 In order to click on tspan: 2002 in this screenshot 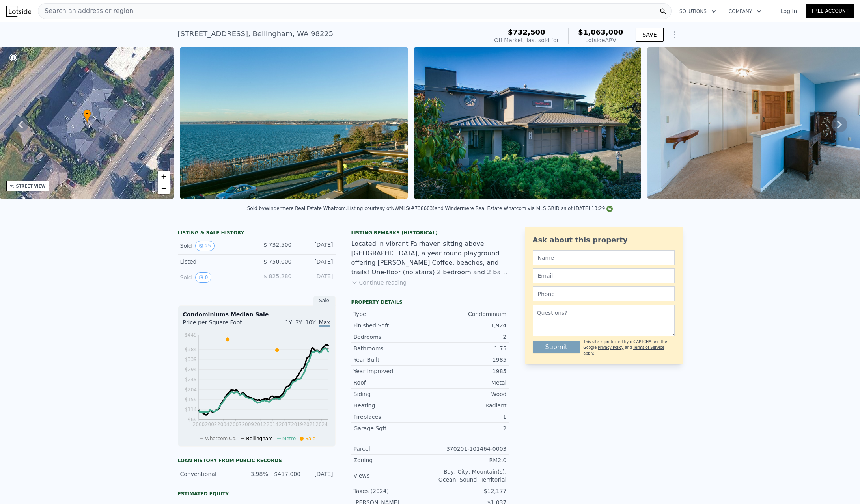, I will do `click(210, 424)`.